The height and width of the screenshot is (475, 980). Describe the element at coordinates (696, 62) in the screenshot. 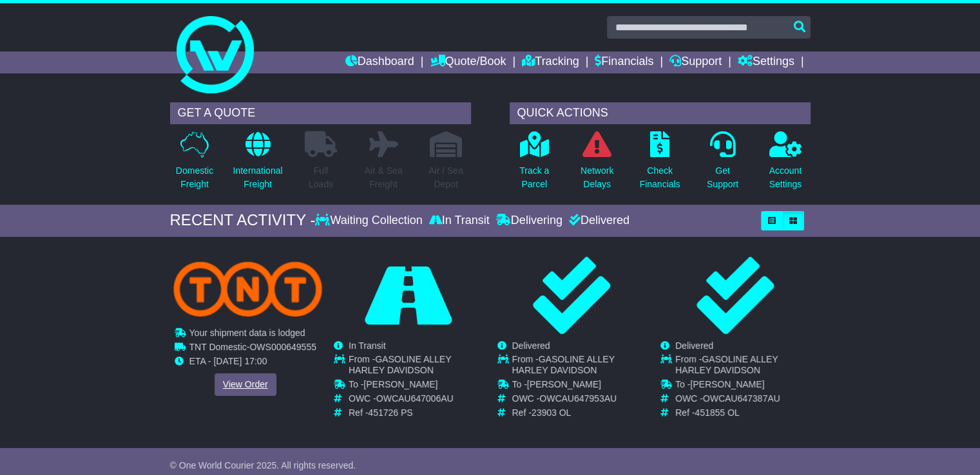

I see `a: Support` at that location.